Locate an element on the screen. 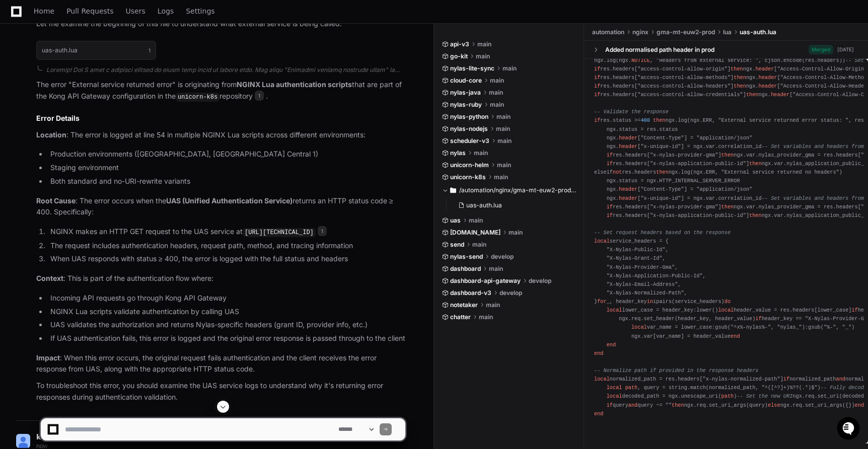 The height and width of the screenshot is (449, 868). span: unicorn-helm is located at coordinates (469, 165).